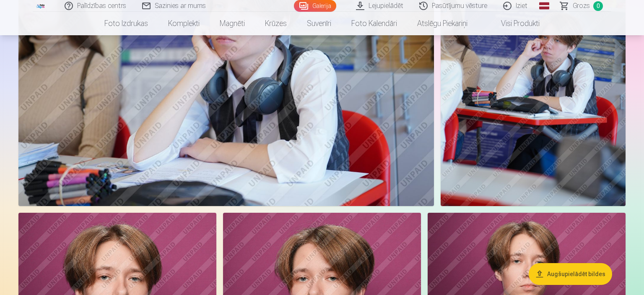  I want to click on button: Augšupielādēt bildes, so click(570, 274).